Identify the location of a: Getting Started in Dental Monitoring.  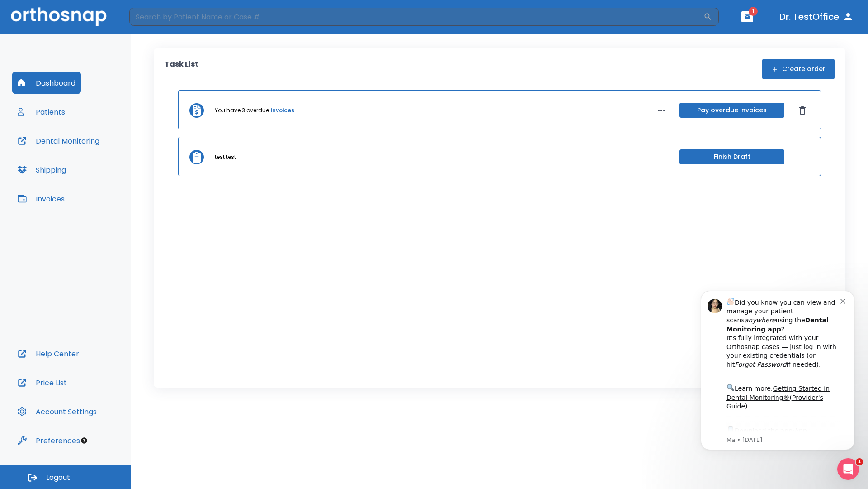
(91, 116).